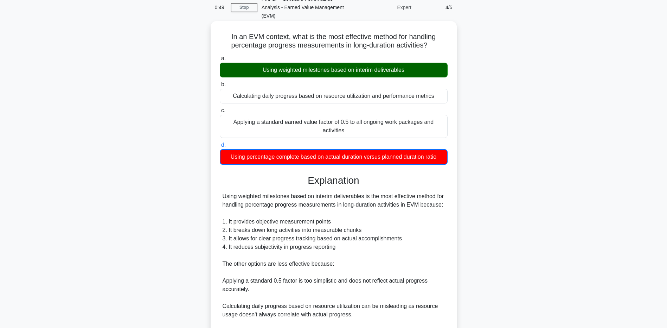 This screenshot has height=328, width=667. Describe the element at coordinates (221, 7) in the screenshot. I see `div: 0:49` at that location.